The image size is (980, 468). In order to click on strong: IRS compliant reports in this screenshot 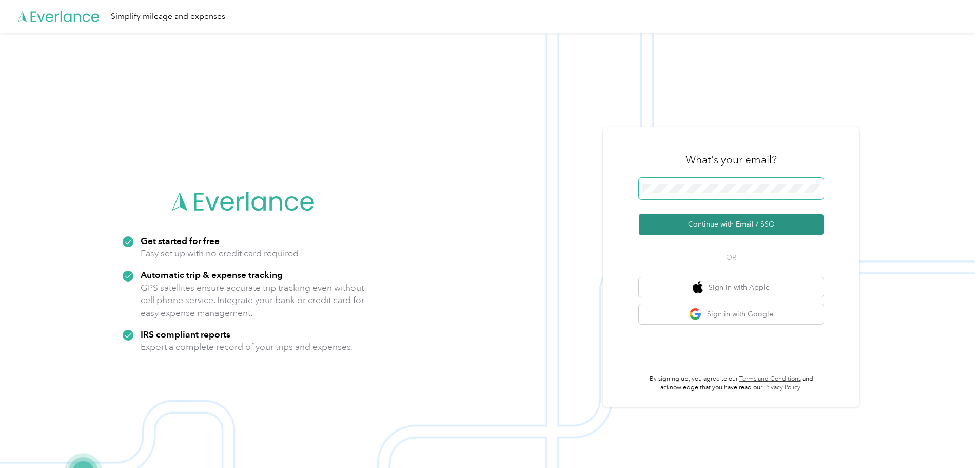, I will do `click(185, 334)`.